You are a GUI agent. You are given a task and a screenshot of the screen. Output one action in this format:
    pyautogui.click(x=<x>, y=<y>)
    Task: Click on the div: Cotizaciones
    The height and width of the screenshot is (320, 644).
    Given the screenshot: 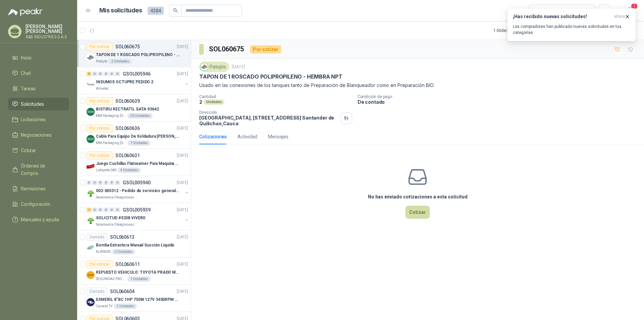 What is the action you would take?
    pyautogui.click(x=213, y=137)
    